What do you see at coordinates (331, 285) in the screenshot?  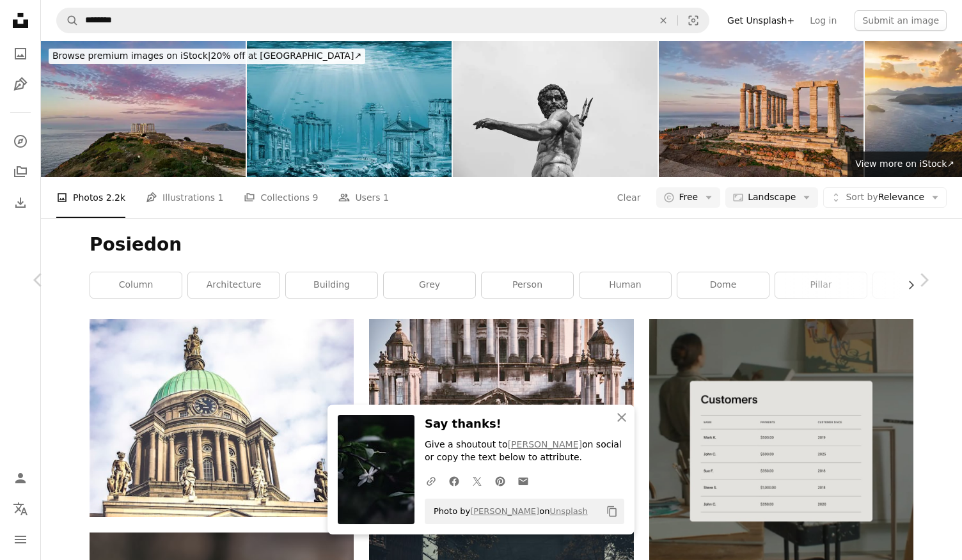 I see `a: building` at bounding box center [331, 285].